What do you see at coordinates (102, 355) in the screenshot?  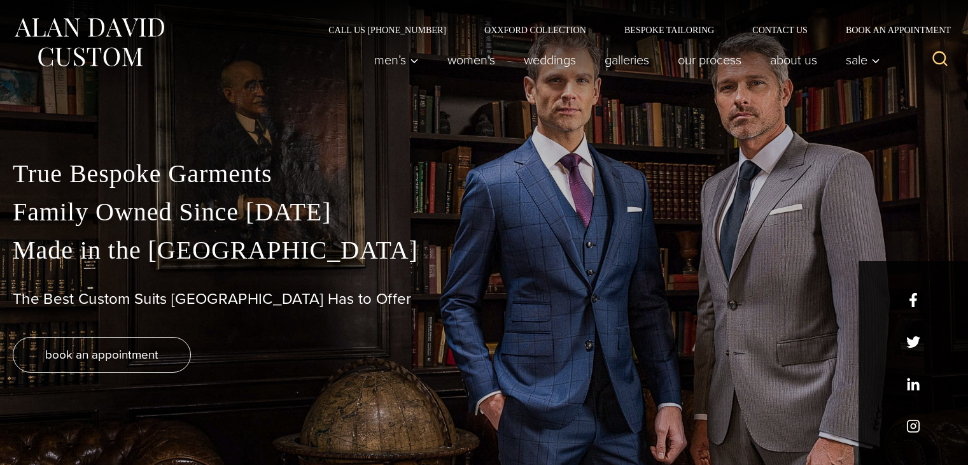 I see `a: book an appointment` at bounding box center [102, 355].